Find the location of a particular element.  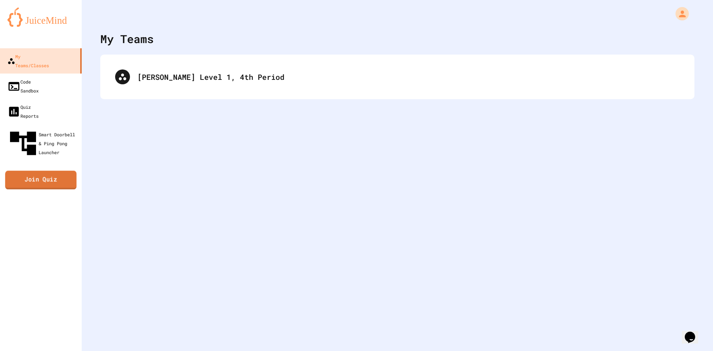

div: My Account is located at coordinates (679, 14).